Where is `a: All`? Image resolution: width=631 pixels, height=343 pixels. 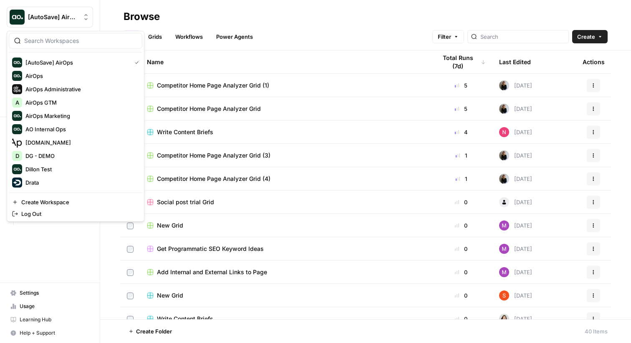 a: All is located at coordinates (131, 37).